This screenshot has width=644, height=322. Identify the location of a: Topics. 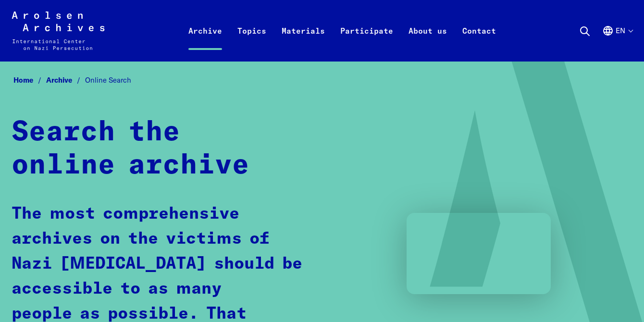
(252, 43).